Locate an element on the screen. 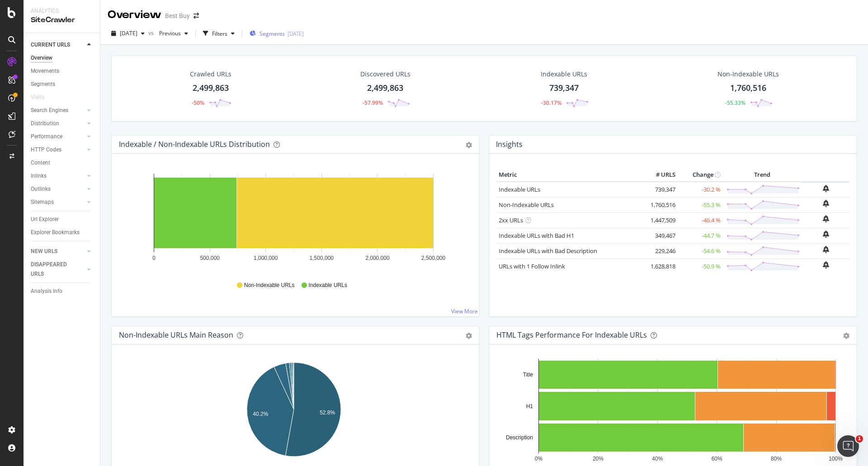 The width and height of the screenshot is (868, 466). span: Segments is located at coordinates (272, 33).